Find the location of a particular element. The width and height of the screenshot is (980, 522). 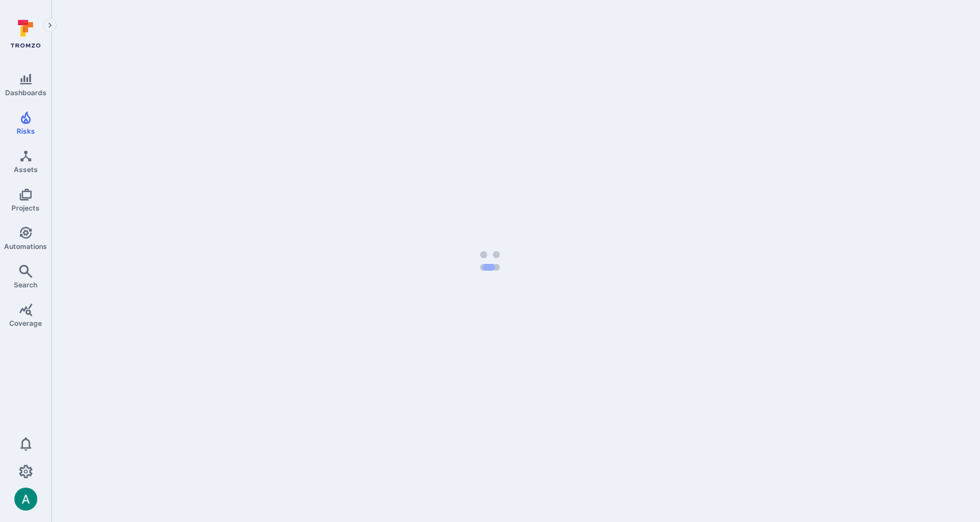

span: Assets is located at coordinates (26, 169).